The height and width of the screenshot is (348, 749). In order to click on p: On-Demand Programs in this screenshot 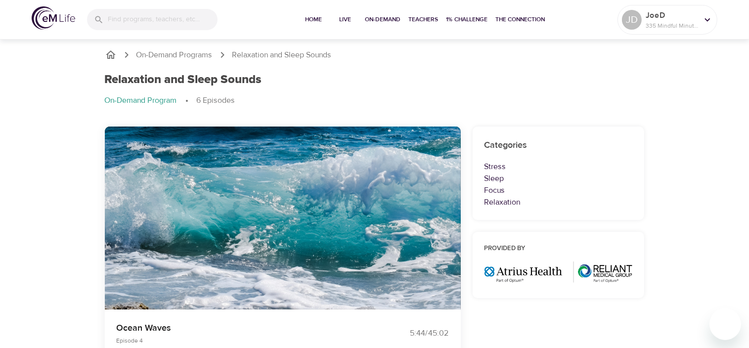, I will do `click(175, 55)`.